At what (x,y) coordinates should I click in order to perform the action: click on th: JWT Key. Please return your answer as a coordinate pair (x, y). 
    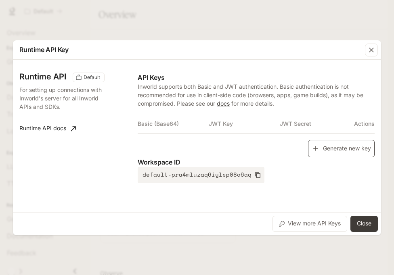
    Looking at the image, I should click on (244, 124).